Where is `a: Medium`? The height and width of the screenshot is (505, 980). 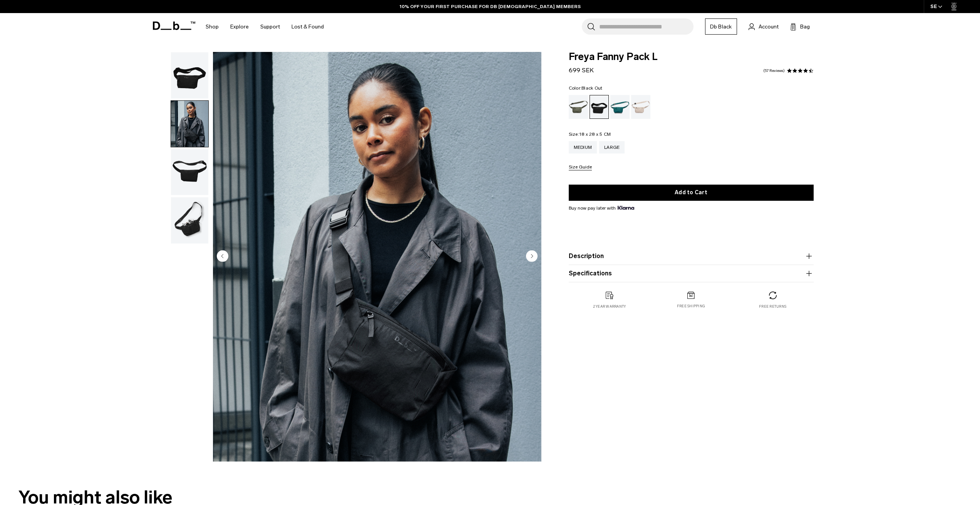 a: Medium is located at coordinates (583, 148).